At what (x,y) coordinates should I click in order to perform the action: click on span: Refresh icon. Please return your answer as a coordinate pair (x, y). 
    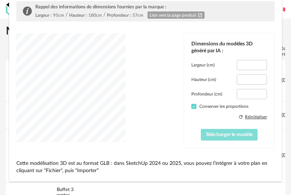
    Looking at the image, I should click on (241, 117).